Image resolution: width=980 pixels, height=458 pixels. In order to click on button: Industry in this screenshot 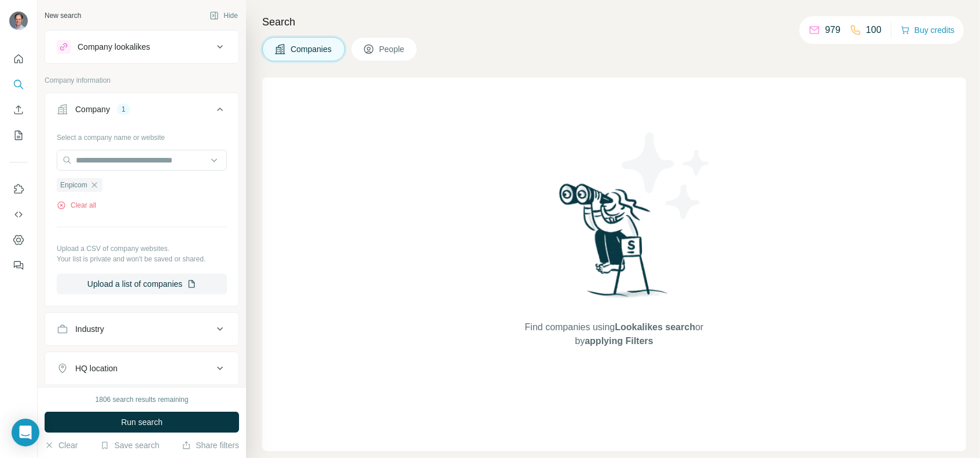, I will do `click(142, 329)`.